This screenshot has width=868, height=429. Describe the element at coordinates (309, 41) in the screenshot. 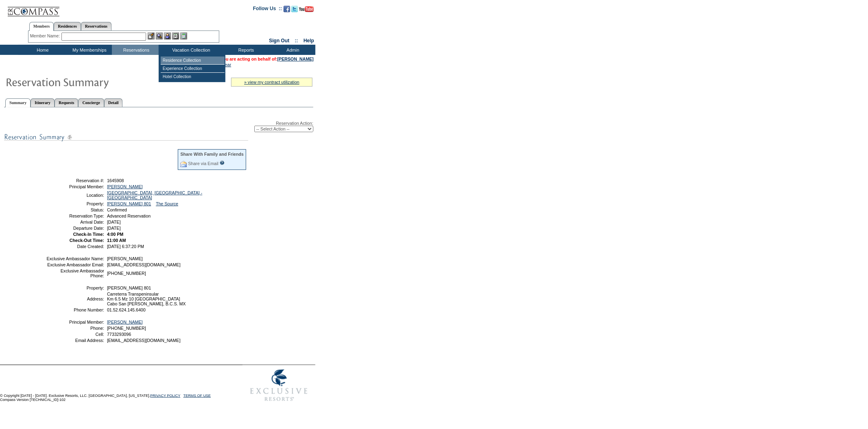

I see `a: Help` at that location.